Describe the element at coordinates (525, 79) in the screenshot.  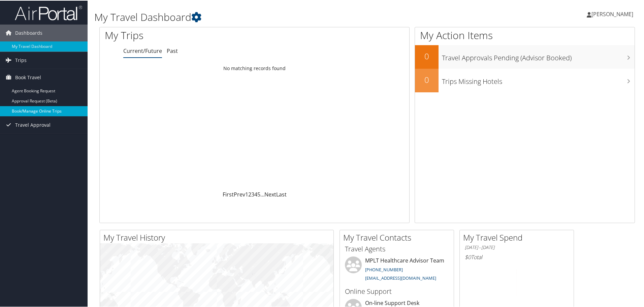
I see `a: 0Trips Missing Hotels` at that location.